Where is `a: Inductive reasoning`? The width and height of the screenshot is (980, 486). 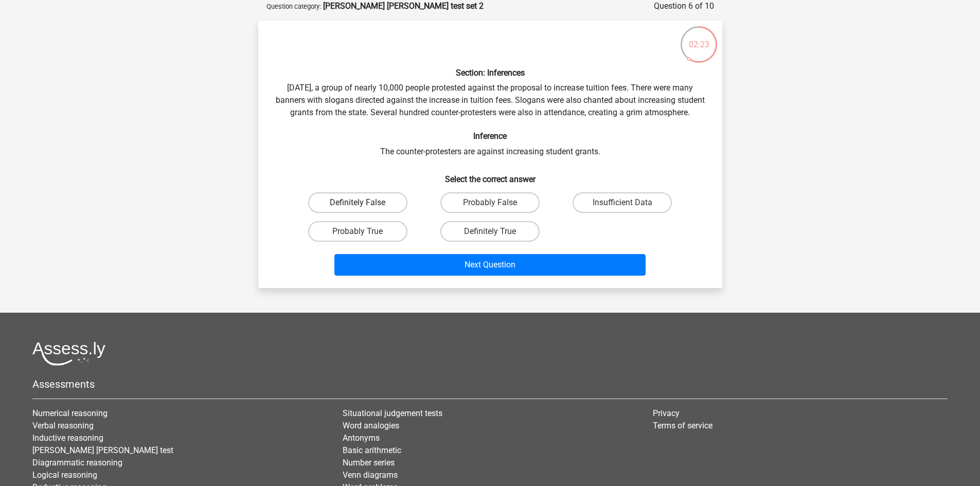 a: Inductive reasoning is located at coordinates (68, 438).